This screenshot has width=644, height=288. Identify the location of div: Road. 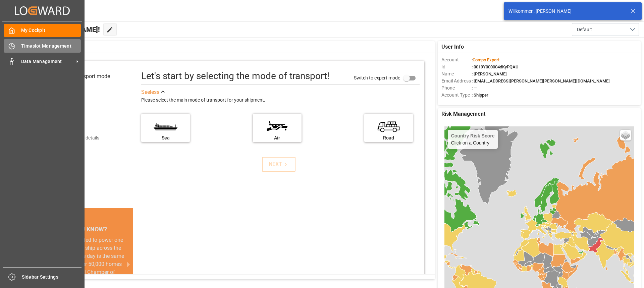
(389, 138).